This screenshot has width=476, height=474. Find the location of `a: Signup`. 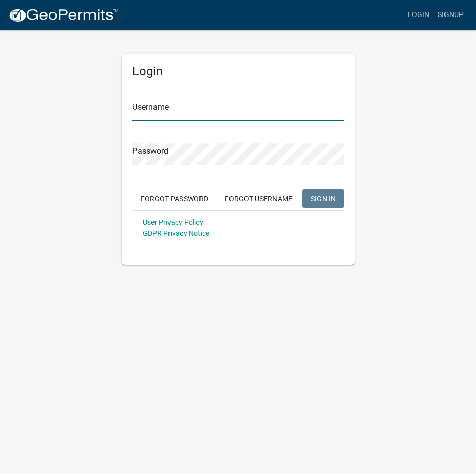

a: Signup is located at coordinates (450, 15).